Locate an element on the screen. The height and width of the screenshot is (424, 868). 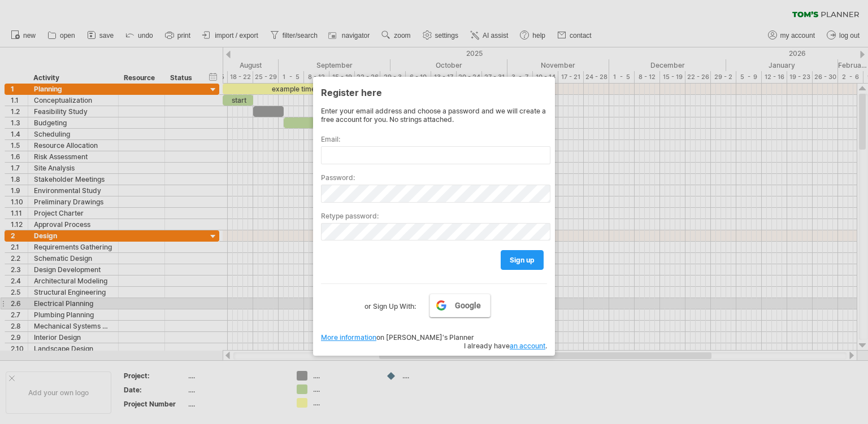
span: Google is located at coordinates (468, 305).